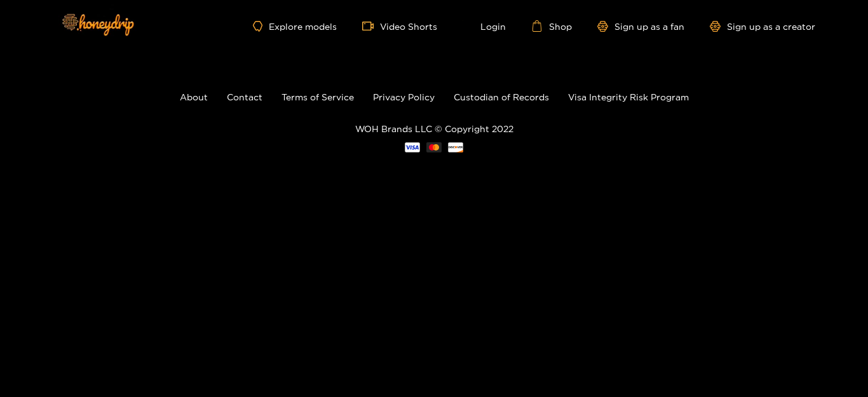  What do you see at coordinates (399, 26) in the screenshot?
I see `a: Video Shorts` at bounding box center [399, 26].